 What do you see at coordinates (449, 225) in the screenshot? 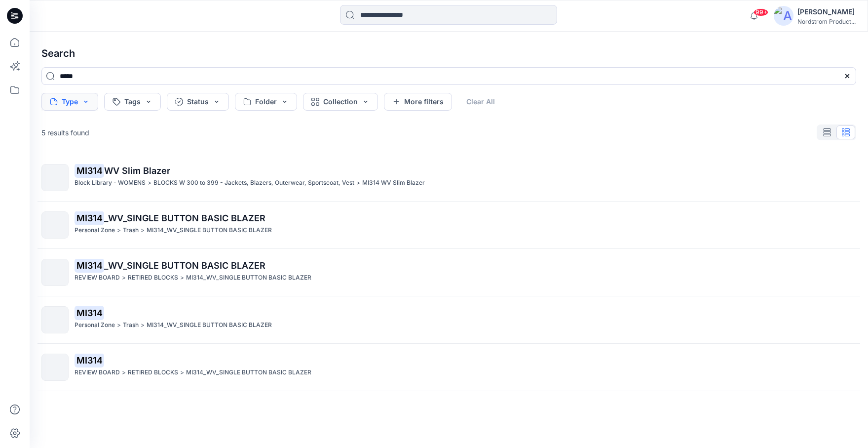
I see `a: MI314_WV_SINGLE BUTTON BASIC BLAZERPersonal Zone>Trash>MI314_WV_SINGLE BUTTON BASIC BLAZER` at bounding box center [449, 225].